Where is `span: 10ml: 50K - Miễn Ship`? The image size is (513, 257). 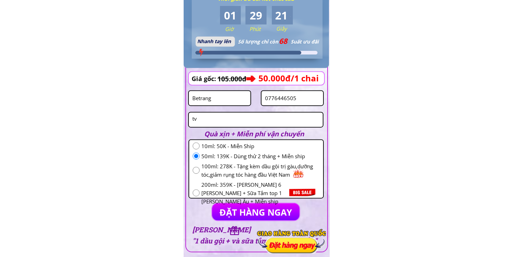 span: 10ml: 50K - Miễn Ship is located at coordinates (260, 146).